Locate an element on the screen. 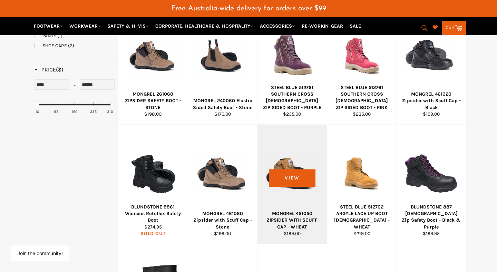 The height and width of the screenshot is (272, 497). div: MONGREL 461050 ZIPSIDER WITH SCUFF CAP - WHEAT is located at coordinates (292, 220).